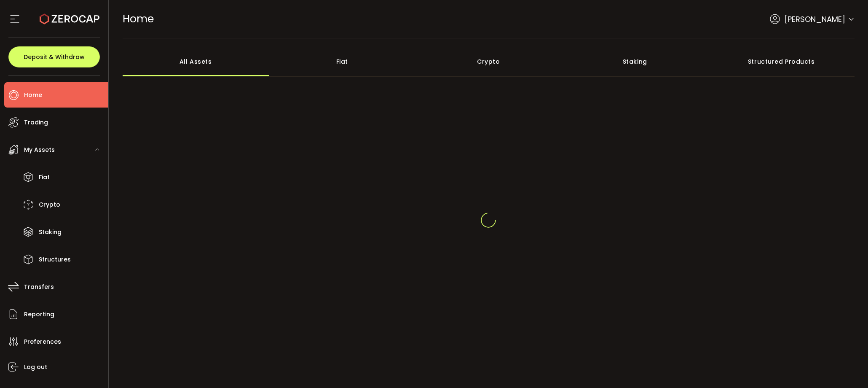  What do you see at coordinates (36, 367) in the screenshot?
I see `span: Log out` at bounding box center [36, 367].